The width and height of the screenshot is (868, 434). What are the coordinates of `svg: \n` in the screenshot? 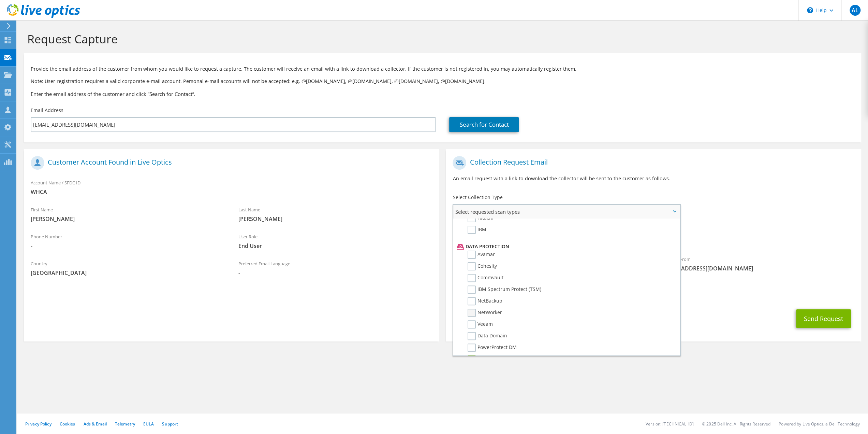 It's located at (810, 11).